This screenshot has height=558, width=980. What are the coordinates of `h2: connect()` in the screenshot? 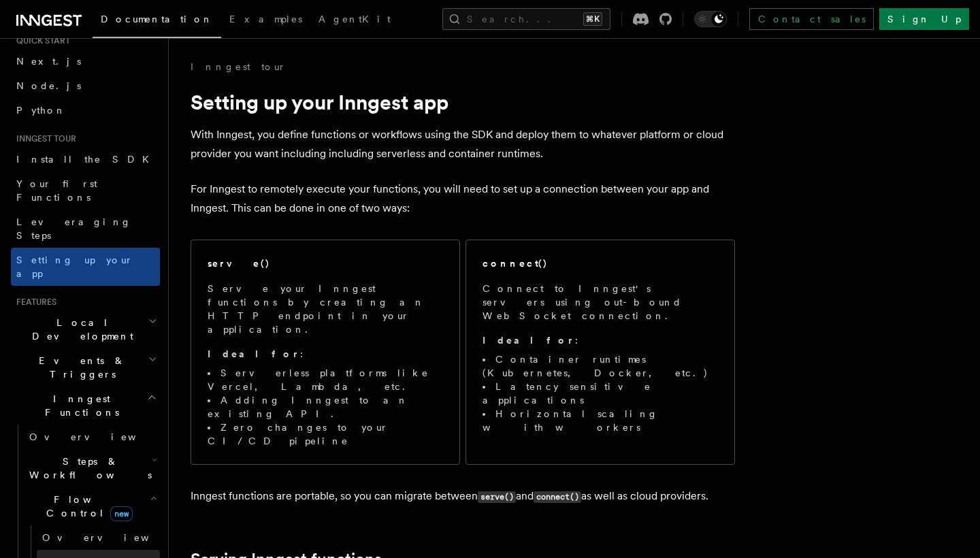 It's located at (515, 263).